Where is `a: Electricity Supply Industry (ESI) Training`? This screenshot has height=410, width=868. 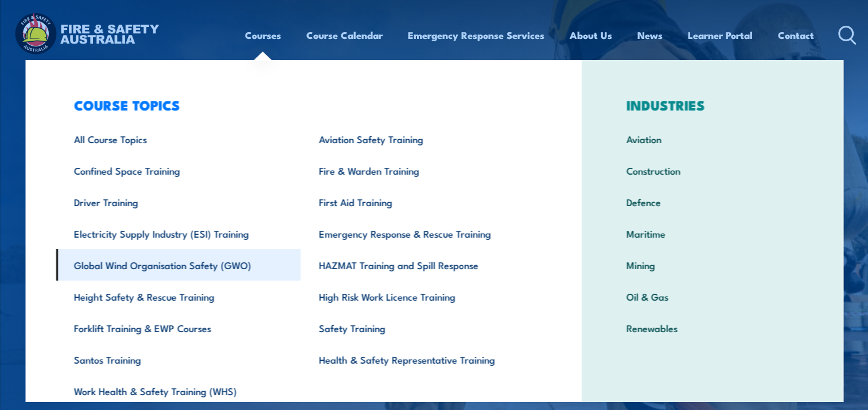
a: Electricity Supply Industry (ESI) Training is located at coordinates (178, 233).